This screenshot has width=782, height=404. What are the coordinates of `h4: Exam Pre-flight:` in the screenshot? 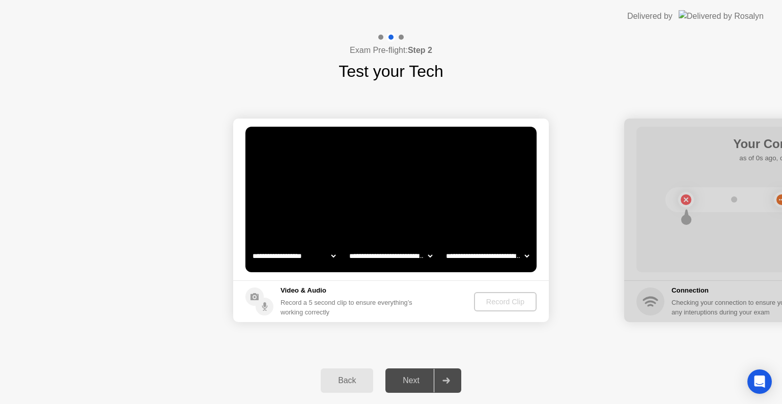 It's located at (391, 50).